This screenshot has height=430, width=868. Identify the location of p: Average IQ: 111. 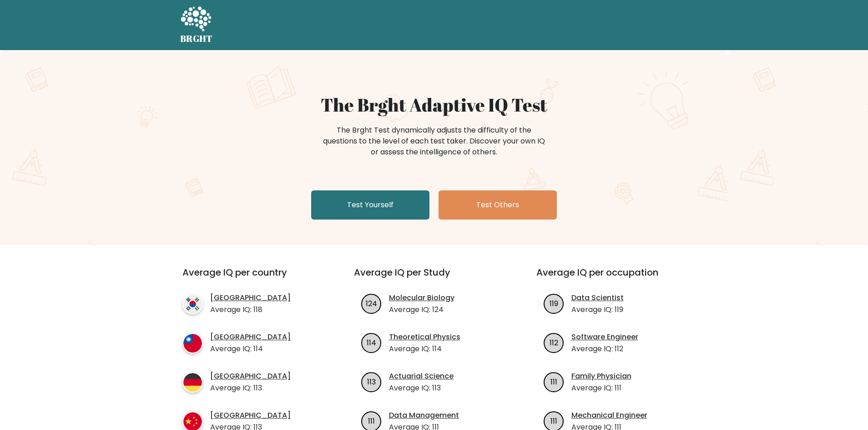
(601, 388).